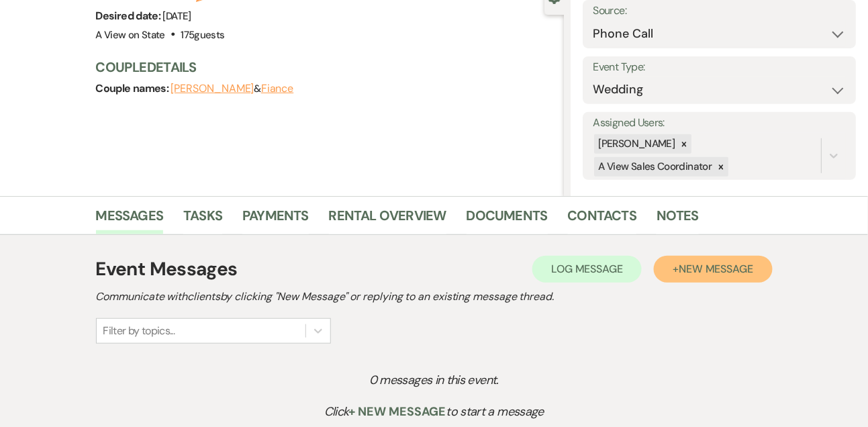 The height and width of the screenshot is (427, 868). Describe the element at coordinates (133, 87) in the screenshot. I see `span: Couple names:` at that location.